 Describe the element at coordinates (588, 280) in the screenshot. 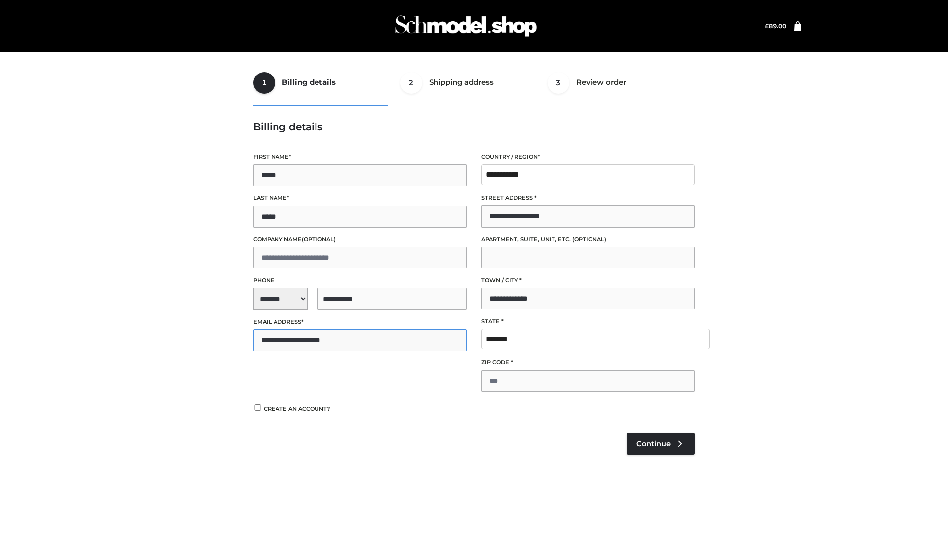

I see `label: Town / City` at that location.